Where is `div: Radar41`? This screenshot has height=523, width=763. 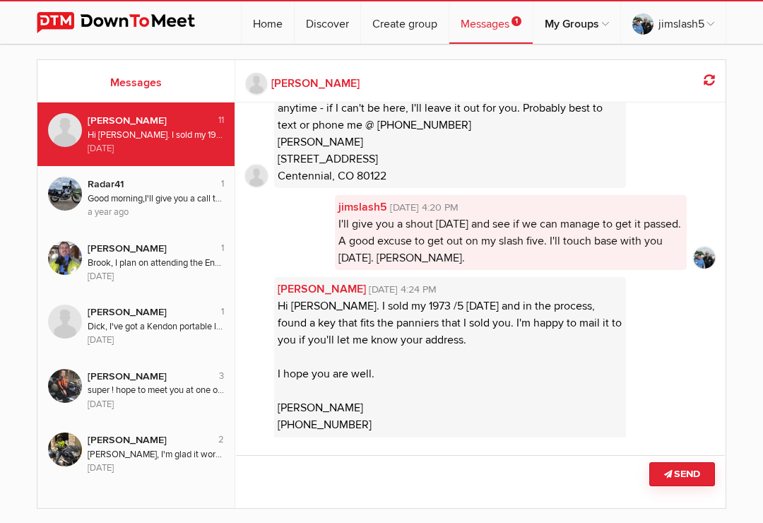 div: Radar41 is located at coordinates (145, 184).